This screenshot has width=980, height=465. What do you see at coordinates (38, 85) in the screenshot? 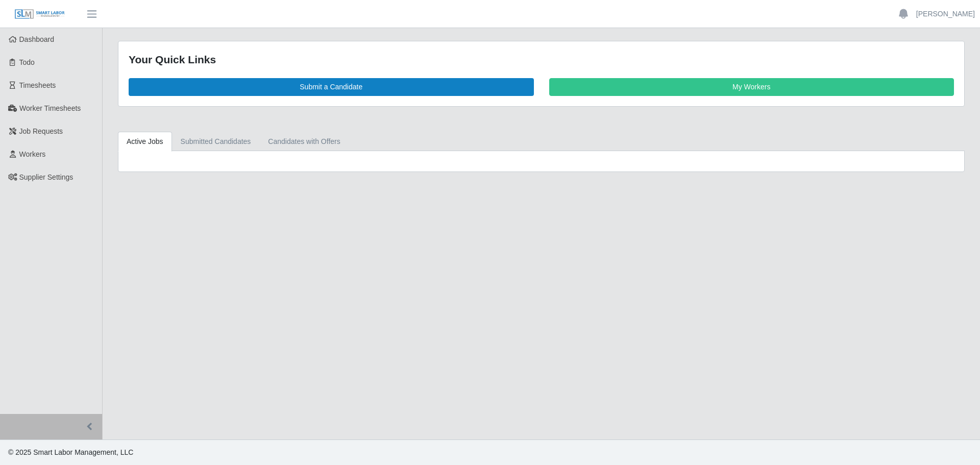
I see `span: Timesheets` at bounding box center [38, 85].